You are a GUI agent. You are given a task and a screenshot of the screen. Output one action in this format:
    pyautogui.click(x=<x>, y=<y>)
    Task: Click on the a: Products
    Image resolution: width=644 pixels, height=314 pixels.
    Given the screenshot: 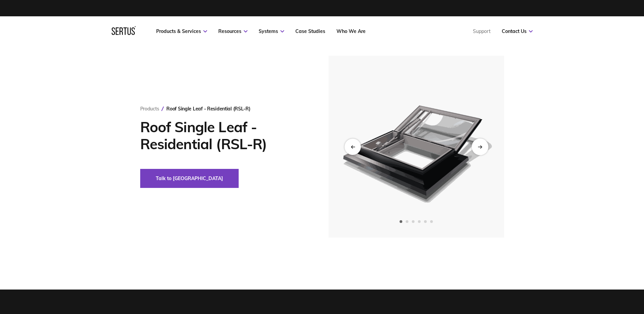 What is the action you would take?
    pyautogui.click(x=150, y=109)
    